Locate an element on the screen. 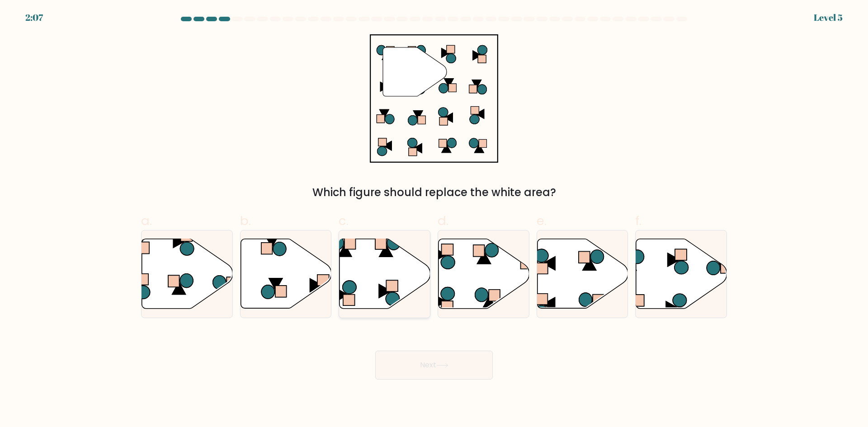 The height and width of the screenshot is (427, 868). span: a. is located at coordinates (146, 221).